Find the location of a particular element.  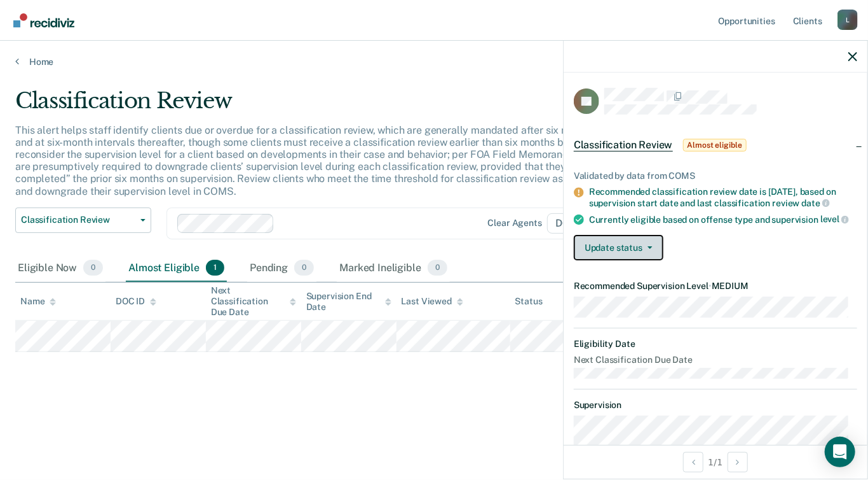

div: Name is located at coordinates (38, 301).